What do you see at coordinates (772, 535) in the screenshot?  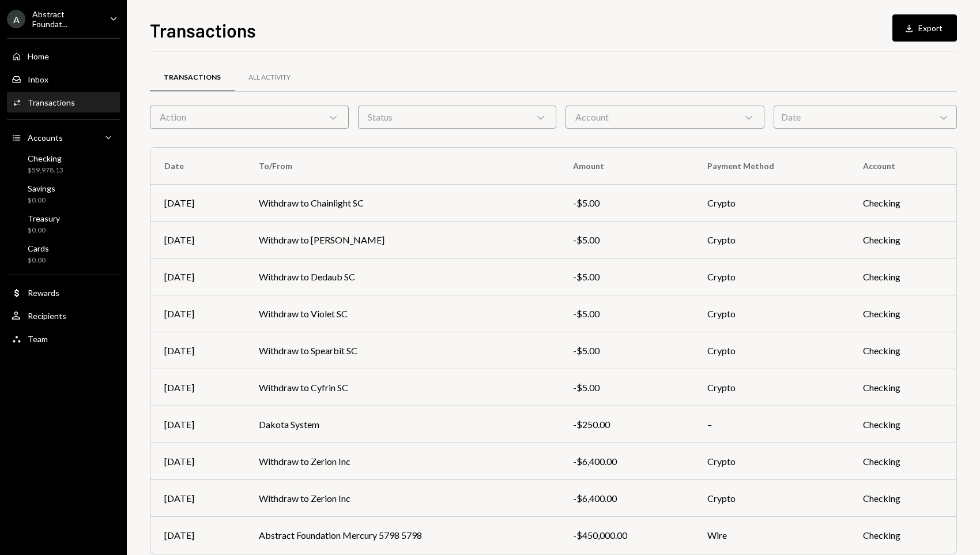 I see `td: Wire` at bounding box center [772, 535].